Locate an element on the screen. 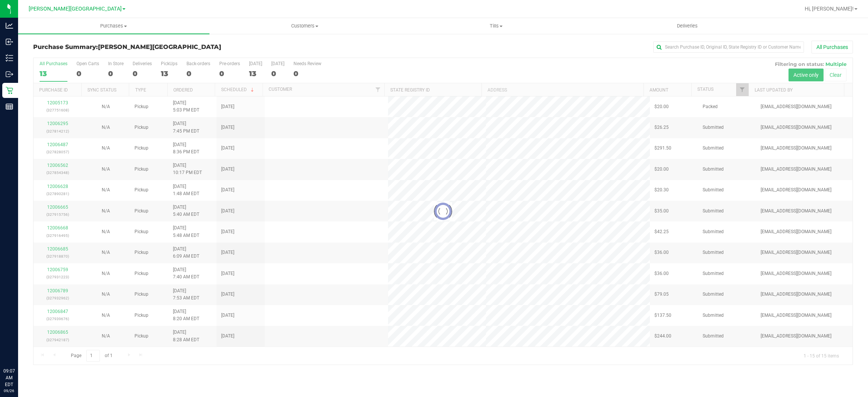  span: Customers is located at coordinates (305, 26).